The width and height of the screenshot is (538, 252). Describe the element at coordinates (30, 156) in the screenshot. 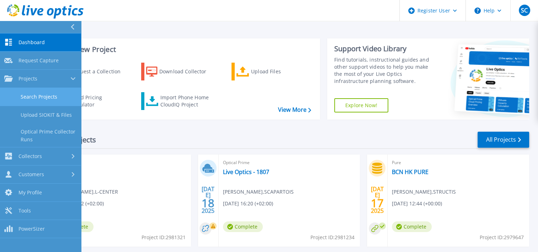

I see `span: Collectors` at that location.